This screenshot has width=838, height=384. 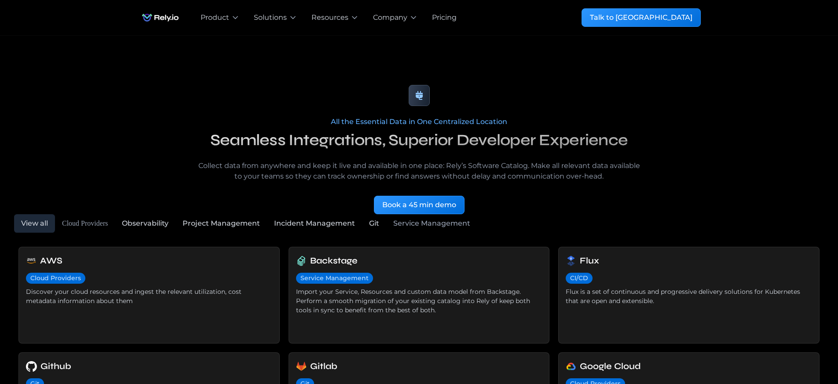 I want to click on a: Google Cloud, so click(x=689, y=366).